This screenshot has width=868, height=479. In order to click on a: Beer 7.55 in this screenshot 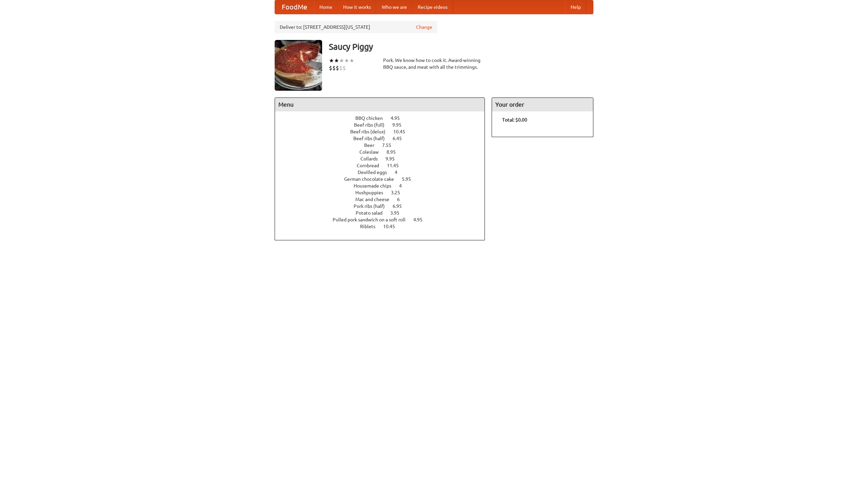, I will do `click(384, 145)`.